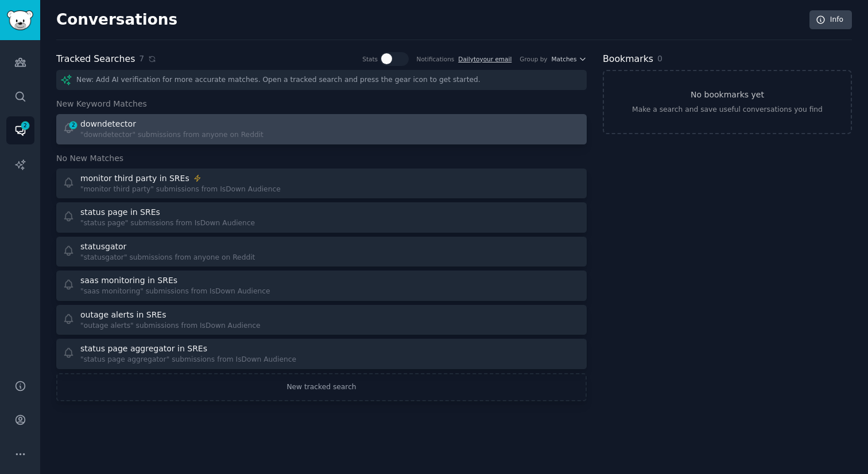  Describe the element at coordinates (168, 258) in the screenshot. I see `div: "statusgator" submissions from anyone on Reddit` at that location.